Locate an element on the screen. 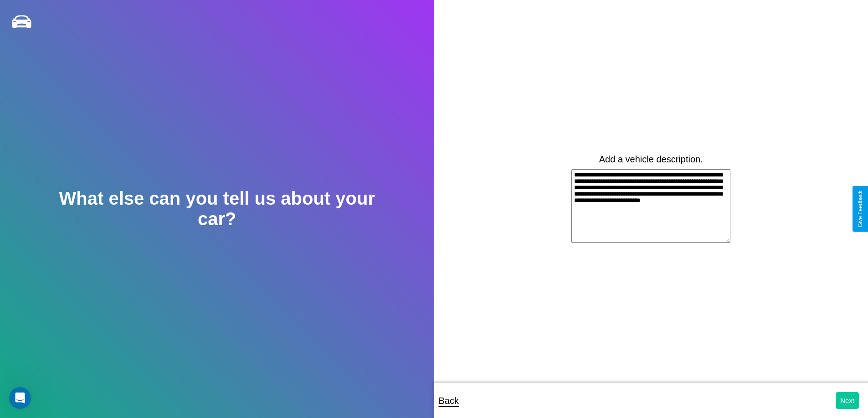  p: Back is located at coordinates (449, 401).